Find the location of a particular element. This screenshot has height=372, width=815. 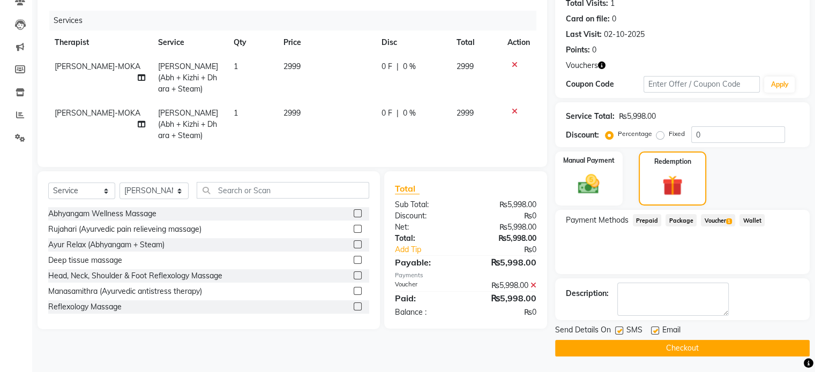

span: Prepaid is located at coordinates (647, 220).